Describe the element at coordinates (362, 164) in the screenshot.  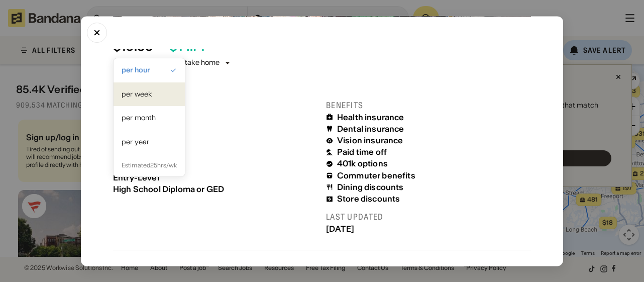
I see `div: 401k options` at that location.